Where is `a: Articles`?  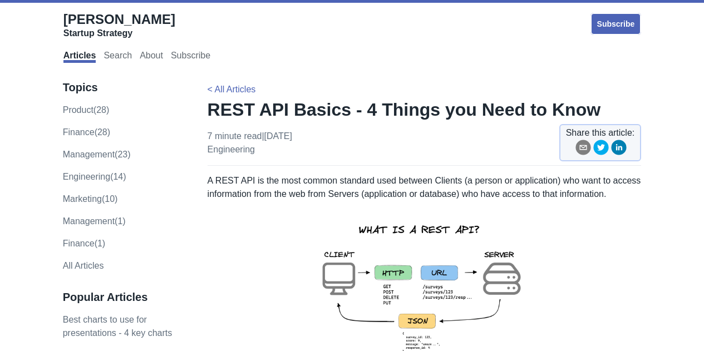
a: Articles is located at coordinates (80, 57).